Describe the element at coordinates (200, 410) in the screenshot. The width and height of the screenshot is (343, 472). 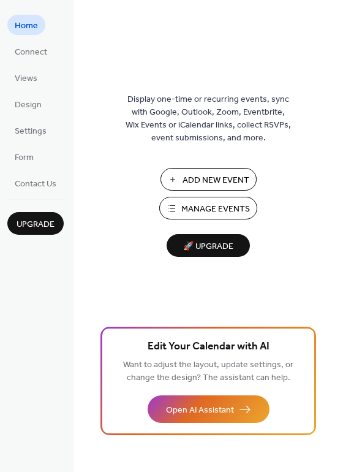
I see `span: Open AI Assistant` at that location.